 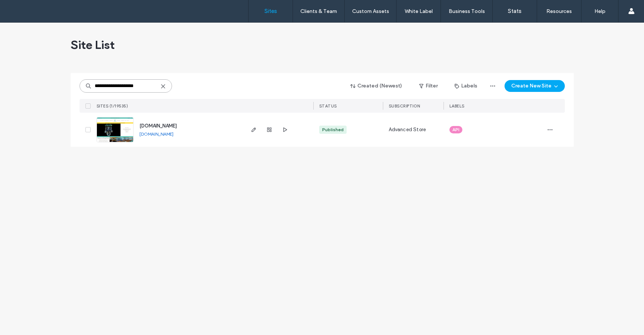 I want to click on label: White Label, so click(x=419, y=11).